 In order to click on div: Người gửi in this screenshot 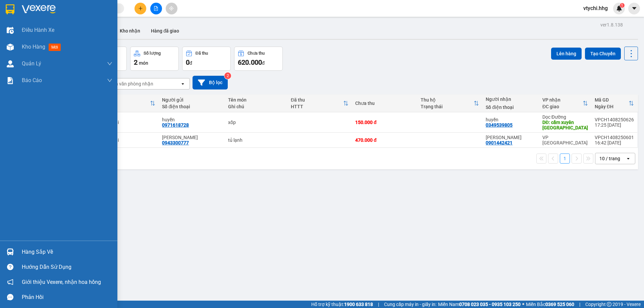, I will do `click(191, 100)`.